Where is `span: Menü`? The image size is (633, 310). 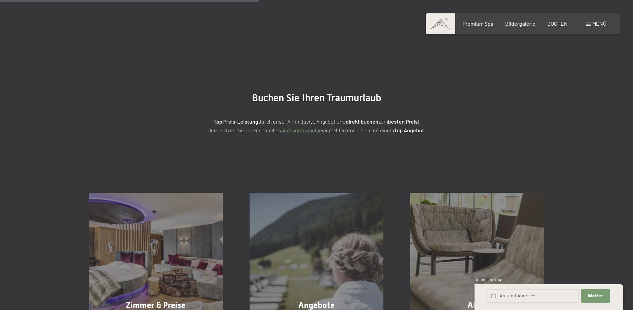
span: Menü is located at coordinates (600, 23).